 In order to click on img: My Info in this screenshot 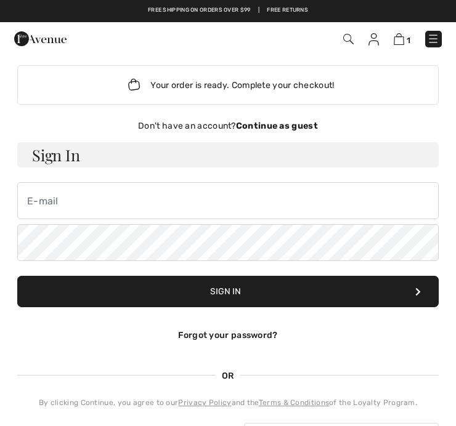, I will do `click(373, 39)`.